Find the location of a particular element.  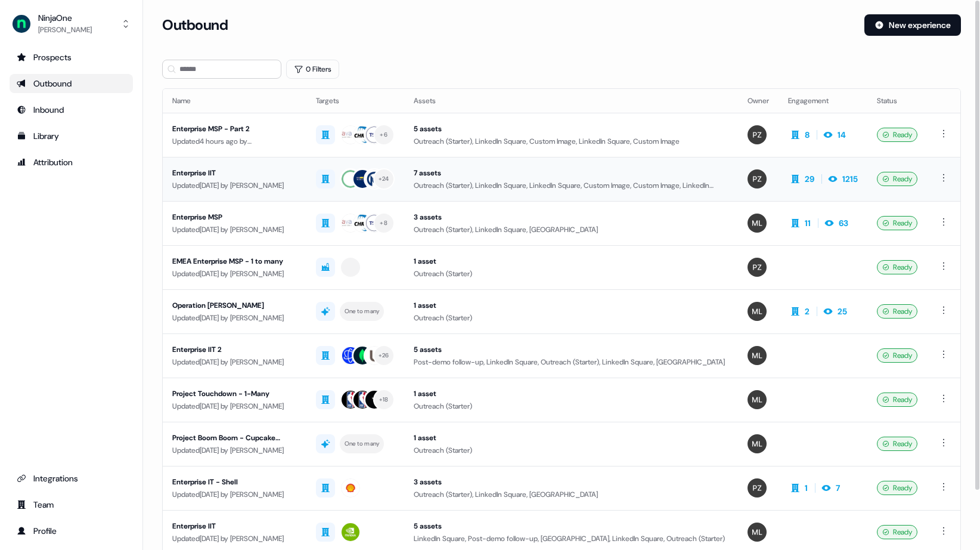

div: Enterprise MSP is located at coordinates (234, 217).